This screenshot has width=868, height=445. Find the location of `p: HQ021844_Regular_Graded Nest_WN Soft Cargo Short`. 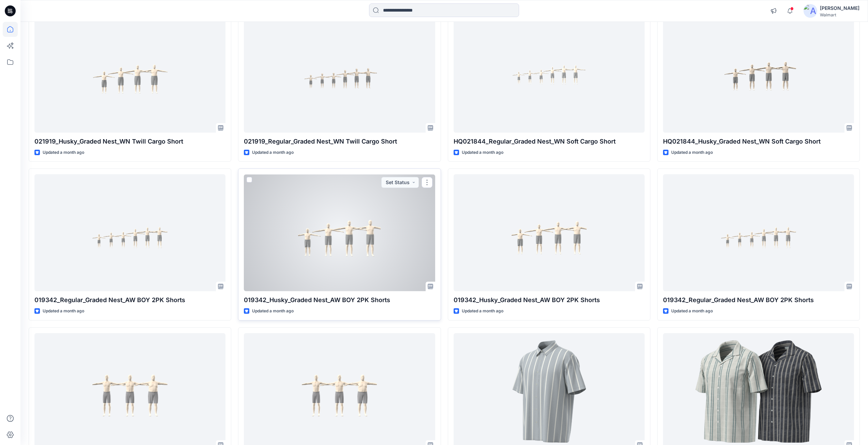

p: HQ021844_Regular_Graded Nest_WN Soft Cargo Short is located at coordinates (549, 142).